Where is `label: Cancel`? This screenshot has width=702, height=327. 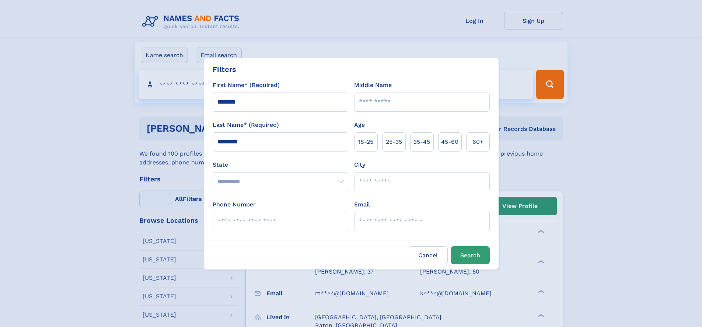 label: Cancel is located at coordinates (428, 255).